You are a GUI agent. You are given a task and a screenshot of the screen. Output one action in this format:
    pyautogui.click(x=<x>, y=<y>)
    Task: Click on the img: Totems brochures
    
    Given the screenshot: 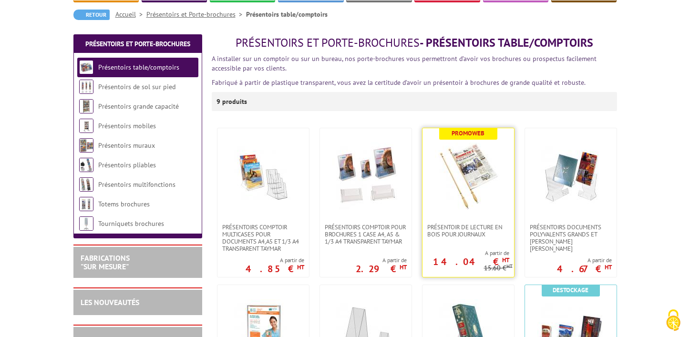 What is the action you would take?
    pyautogui.click(x=86, y=204)
    